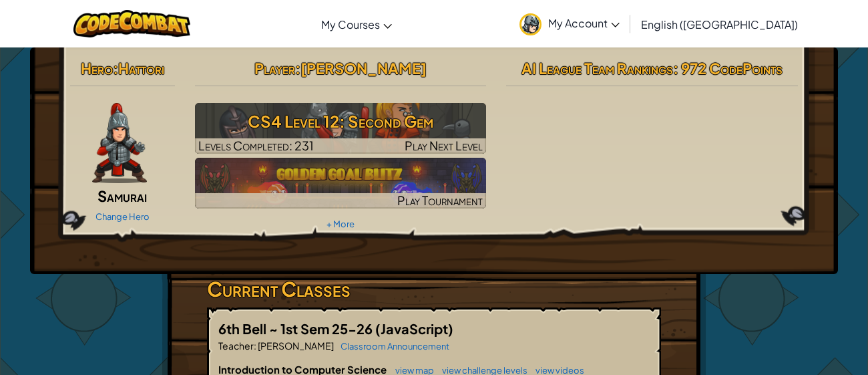 The image size is (868, 375). What do you see at coordinates (341, 121) in the screenshot?
I see `h3: CS4 Level 12: Second Gem` at bounding box center [341, 121].